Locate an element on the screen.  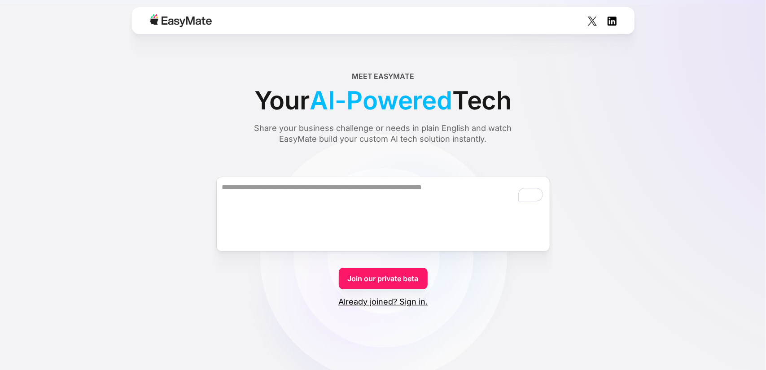
a: Join our private beta is located at coordinates (383, 279).